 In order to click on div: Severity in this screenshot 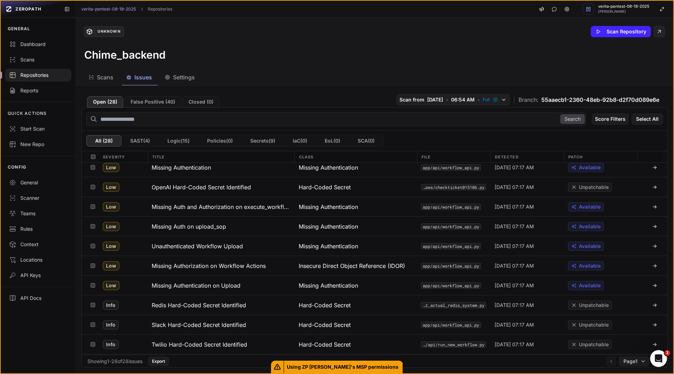, I will do `click(123, 156)`.